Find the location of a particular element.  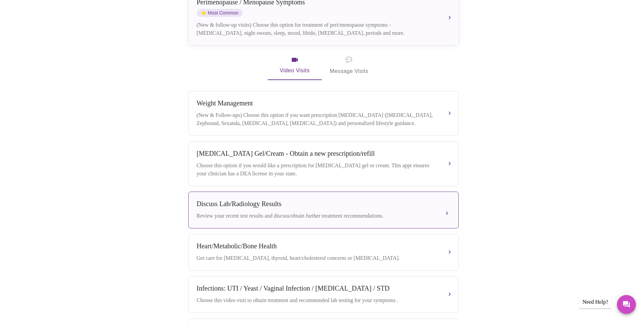

span: Video Visits is located at coordinates (295, 65).